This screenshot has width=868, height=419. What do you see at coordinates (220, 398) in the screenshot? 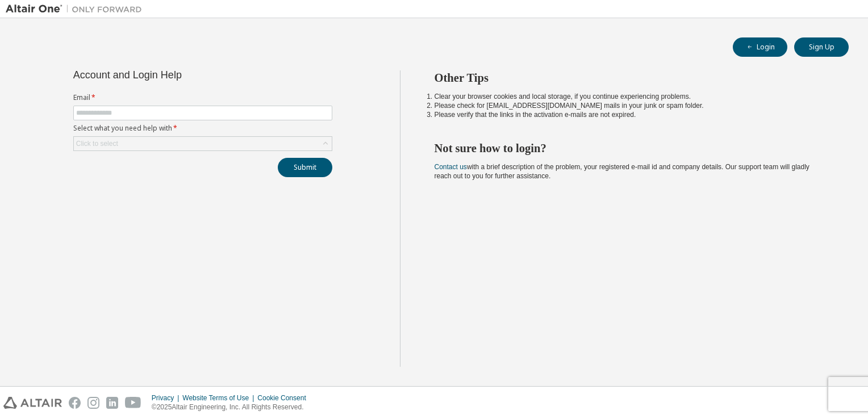
I see `div: Website Terms of Use` at bounding box center [220, 398].